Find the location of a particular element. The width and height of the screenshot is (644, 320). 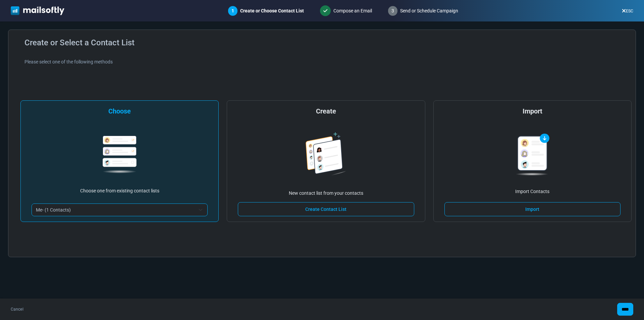

h4: Create or Select a Contact List is located at coordinates (327, 42).